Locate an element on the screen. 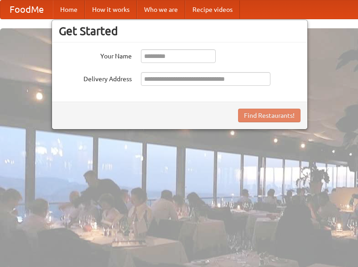  button: Find Restaurants! is located at coordinates (269, 115).